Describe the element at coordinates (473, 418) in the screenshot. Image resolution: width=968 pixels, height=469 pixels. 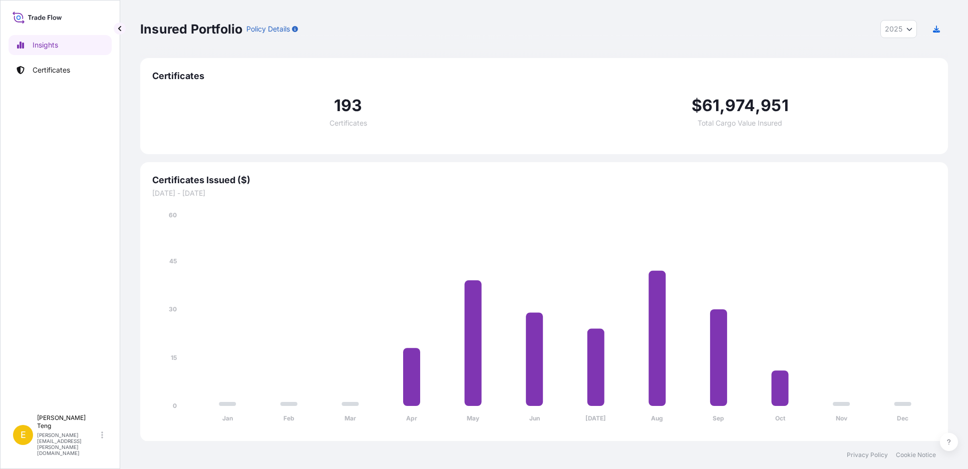
I see `tspan: May` at that location.